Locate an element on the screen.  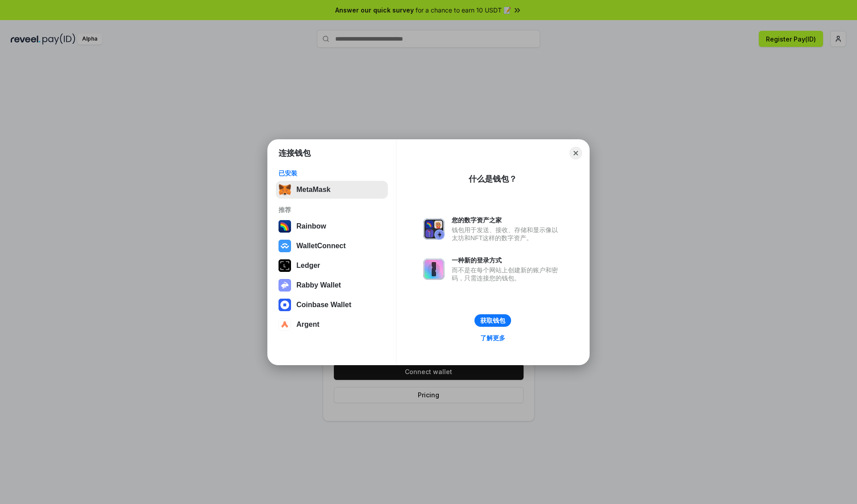
div: 什么是钱包？ is located at coordinates (493, 179).